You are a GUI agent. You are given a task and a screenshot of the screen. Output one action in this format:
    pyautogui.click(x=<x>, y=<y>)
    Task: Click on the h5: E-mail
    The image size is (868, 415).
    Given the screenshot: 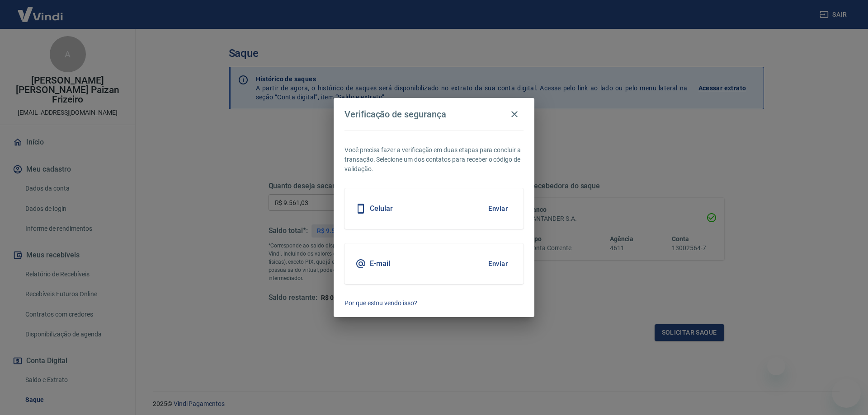 What is the action you would take?
    pyautogui.click(x=380, y=264)
    